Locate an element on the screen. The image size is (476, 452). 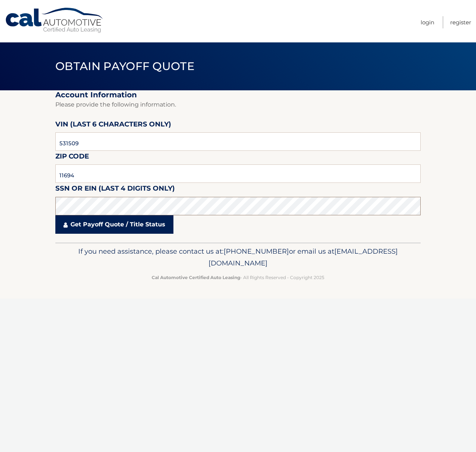
h2: Account Information is located at coordinates (238, 95).